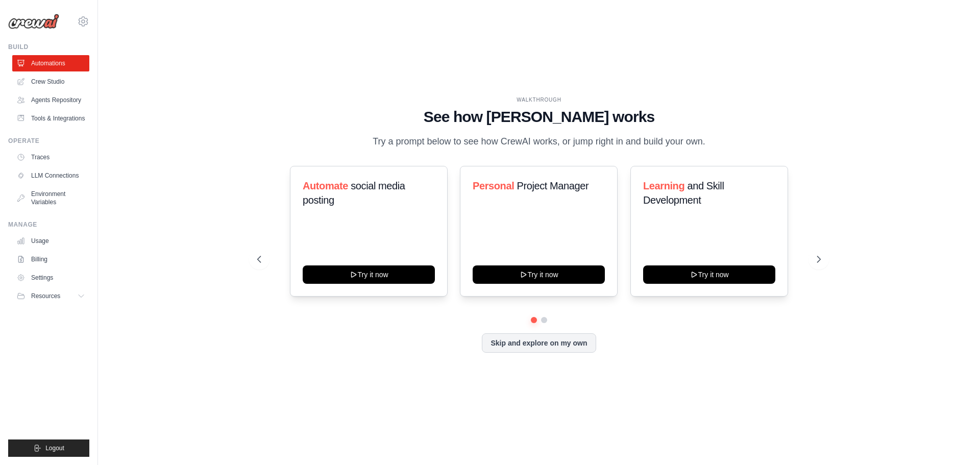 The image size is (980, 465). I want to click on span: social media posting, so click(353, 193).